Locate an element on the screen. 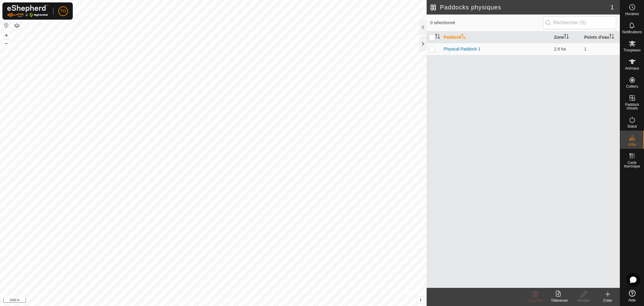 The height and width of the screenshot is (306, 644). button: Réinitialiser la carte is located at coordinates (6, 25).